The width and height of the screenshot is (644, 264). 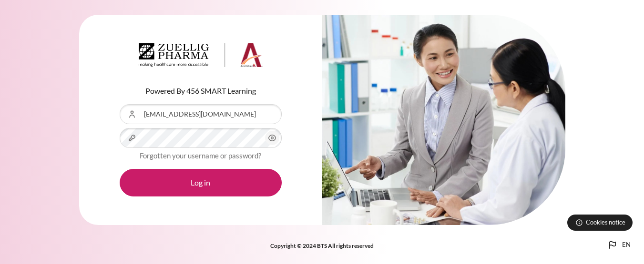 What do you see at coordinates (600, 223) in the screenshot?
I see `button: Cookies notice` at bounding box center [600, 223].